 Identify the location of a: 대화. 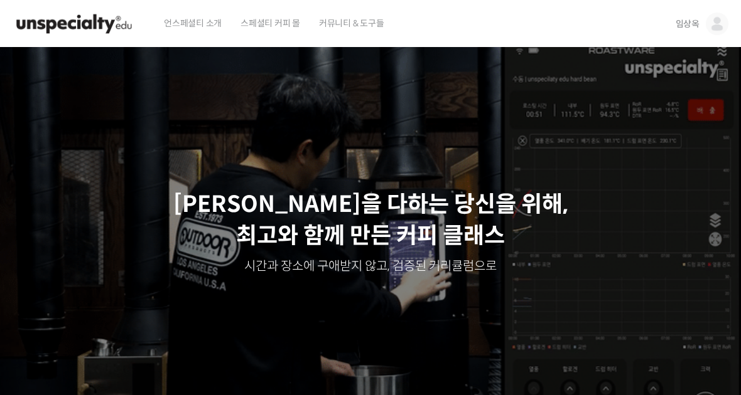
(122, 307).